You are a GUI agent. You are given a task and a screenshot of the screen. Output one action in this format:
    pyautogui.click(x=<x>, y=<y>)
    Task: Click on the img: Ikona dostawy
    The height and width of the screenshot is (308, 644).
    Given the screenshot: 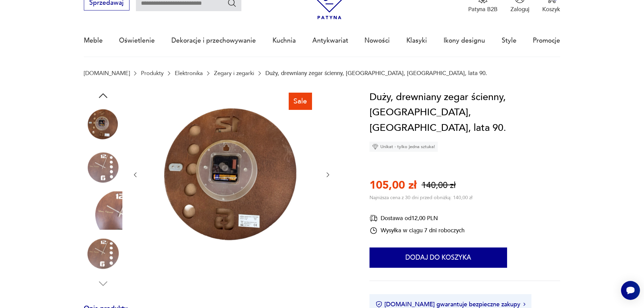 What is the action you would take?
    pyautogui.click(x=374, y=218)
    